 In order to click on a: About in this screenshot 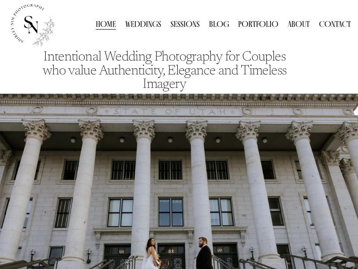, I will do `click(299, 24)`.